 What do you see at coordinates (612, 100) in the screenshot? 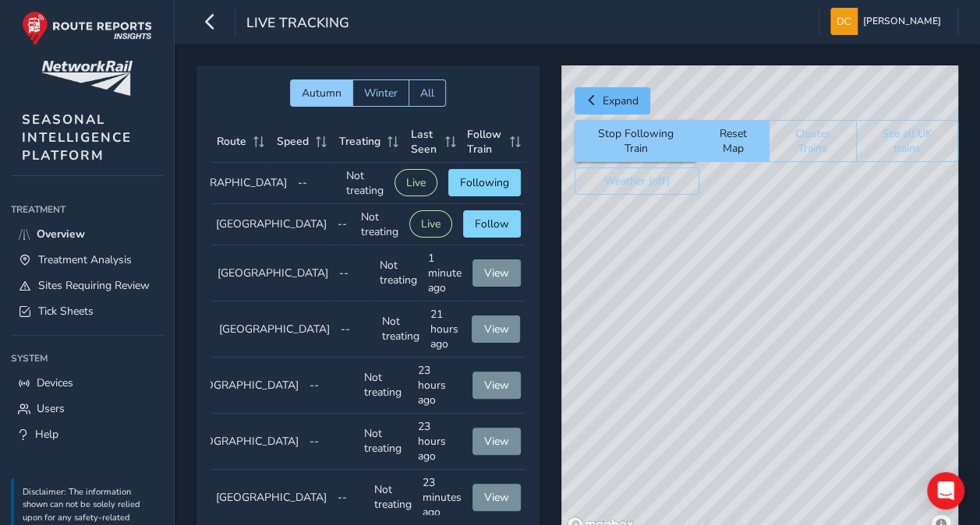
I see `button: Expand` at bounding box center [612, 100].